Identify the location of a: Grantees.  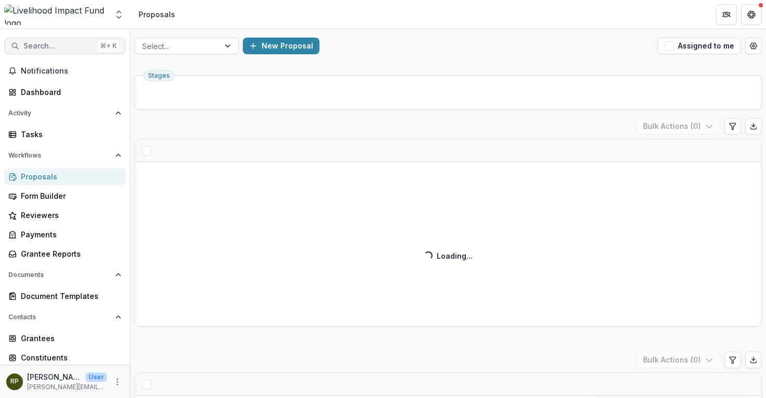
(65, 338).